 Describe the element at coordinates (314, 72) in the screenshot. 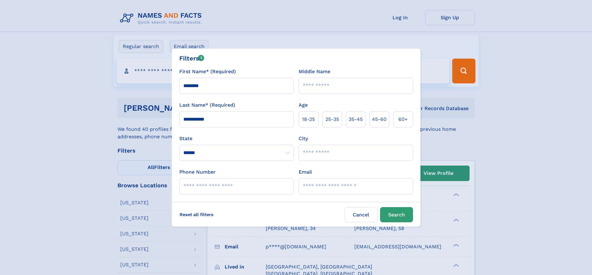

I see `label: Middle Name` at that location.